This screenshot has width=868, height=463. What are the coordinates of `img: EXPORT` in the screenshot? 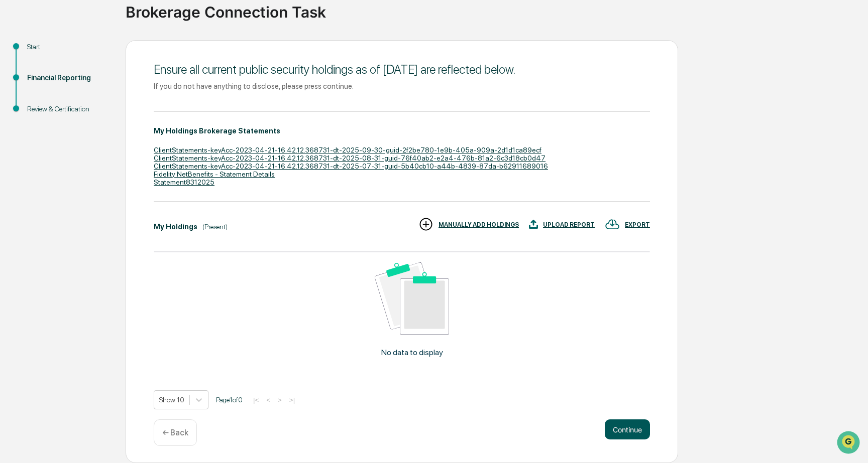 It's located at (612, 225).